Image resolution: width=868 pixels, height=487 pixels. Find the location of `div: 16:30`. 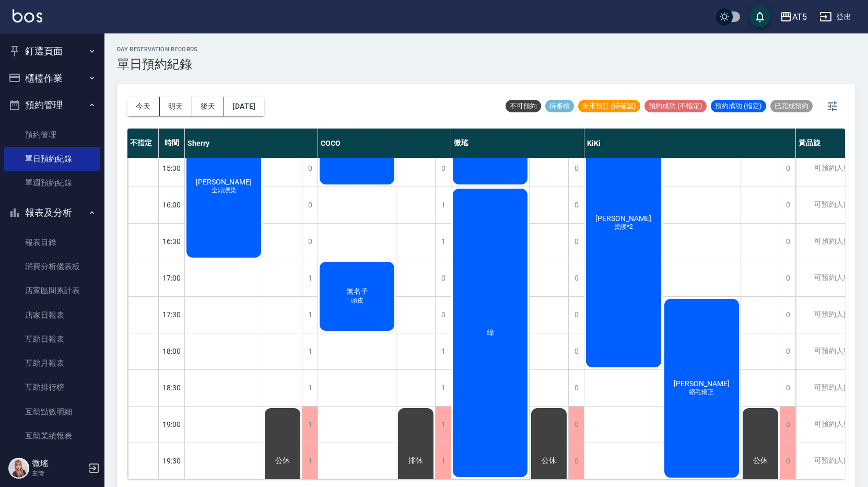

div: 16:30 is located at coordinates (172, 241).